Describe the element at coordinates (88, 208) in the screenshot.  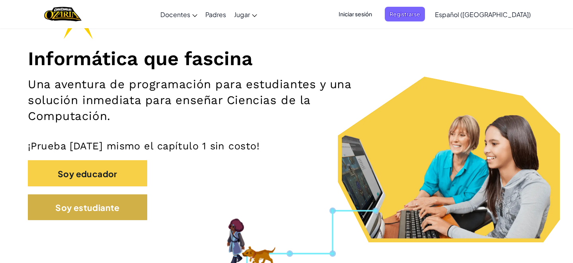
I see `font: Soy estudiante` at that location.